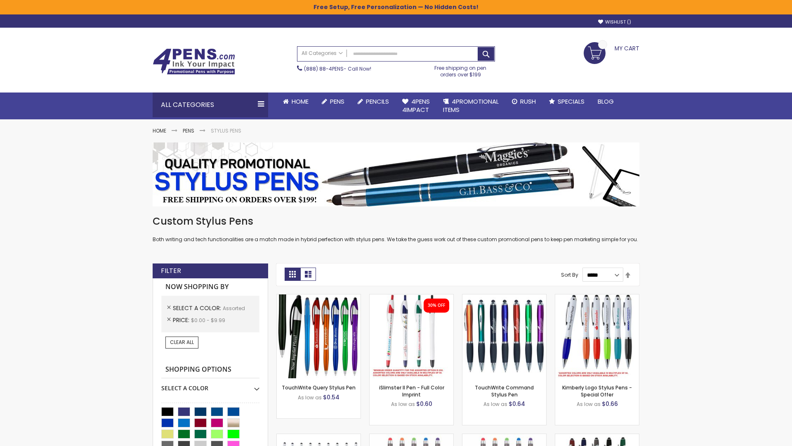 This screenshot has height=446, width=792. Describe the element at coordinates (319, 437) in the screenshot. I see `a: Stiletto Advertising Stylus Pens-Assorted` at that location.